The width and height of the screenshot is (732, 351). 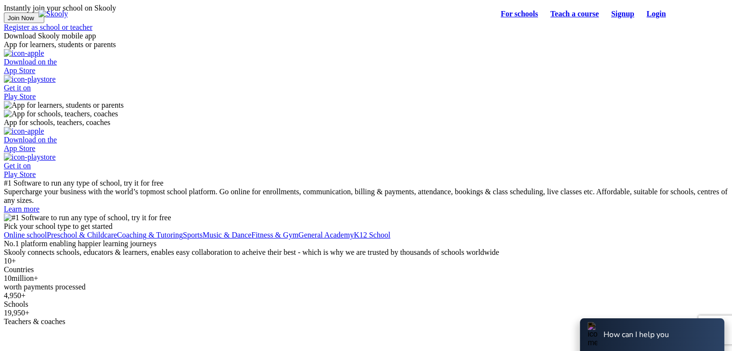 What do you see at coordinates (227, 235) in the screenshot?
I see `a: Music & Dance` at bounding box center [227, 235].